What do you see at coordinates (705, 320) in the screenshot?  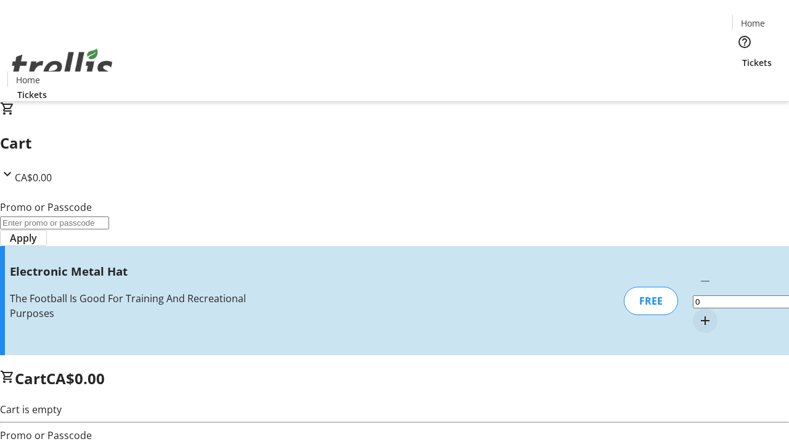 I see `button: Increment by one` at bounding box center [705, 320].